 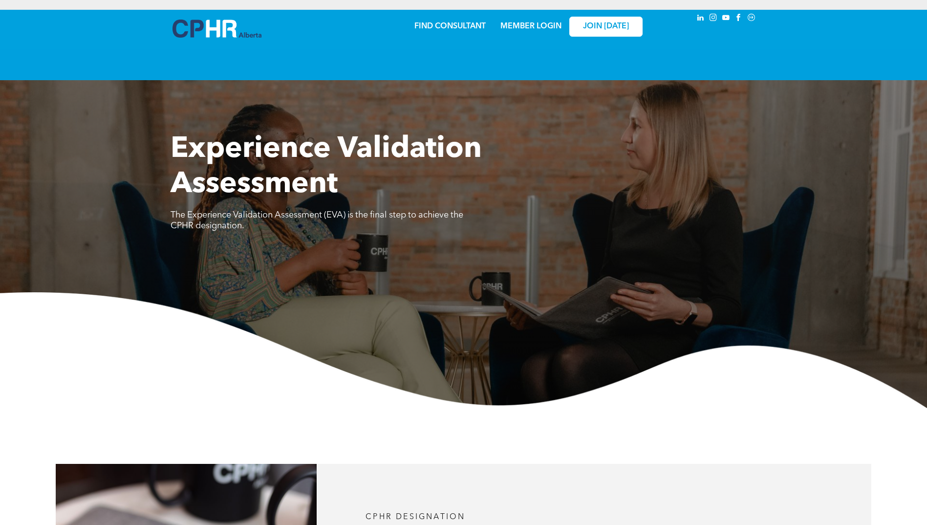 I want to click on span: Experience Validation Assessment, so click(x=326, y=167).